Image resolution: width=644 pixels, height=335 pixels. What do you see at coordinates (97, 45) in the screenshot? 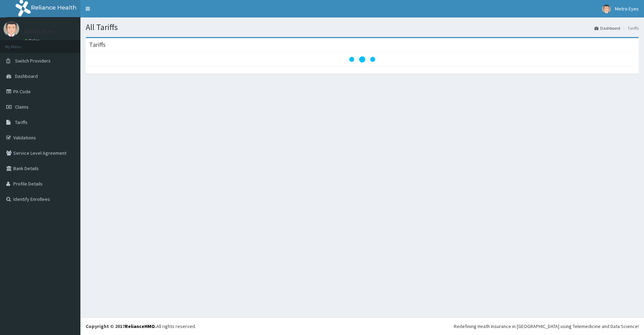
I see `h3: Tariffs` at bounding box center [97, 45].